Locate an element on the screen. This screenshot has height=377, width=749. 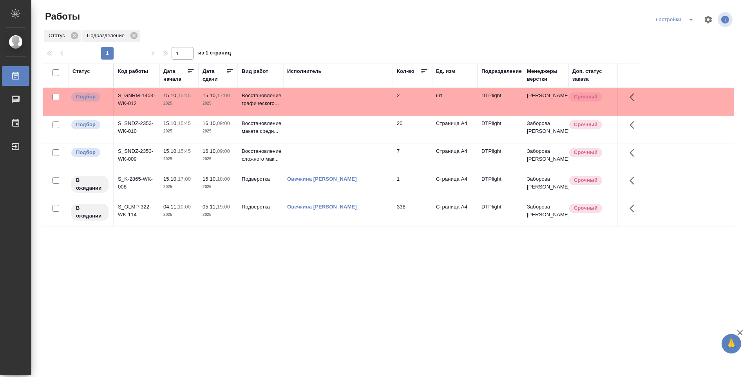
p: Восстановление макета средн... is located at coordinates (261, 127).